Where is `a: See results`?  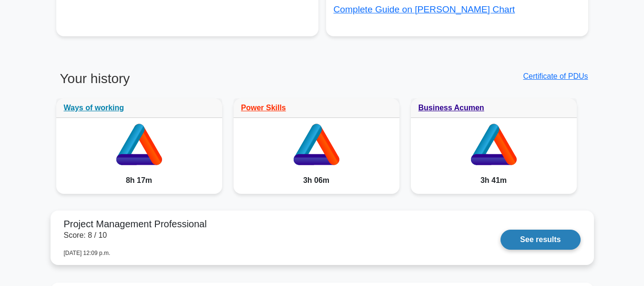
a: See results is located at coordinates (540, 239).